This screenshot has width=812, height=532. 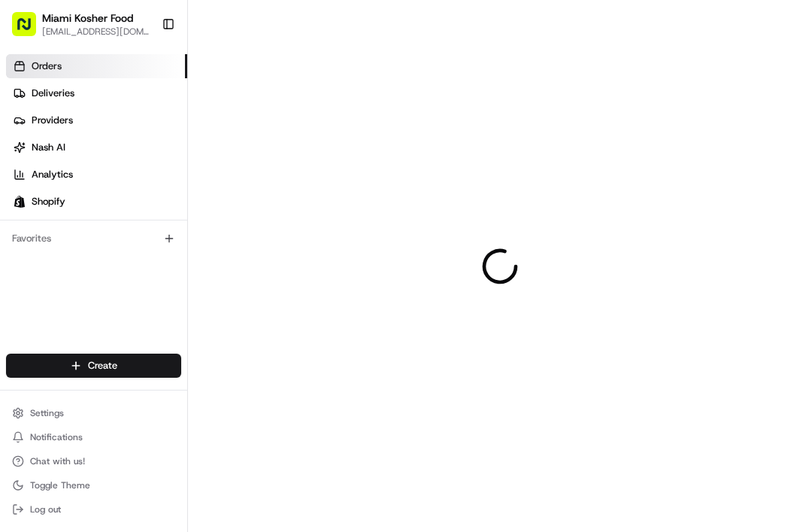 I want to click on a: Shopify, so click(x=96, y=201).